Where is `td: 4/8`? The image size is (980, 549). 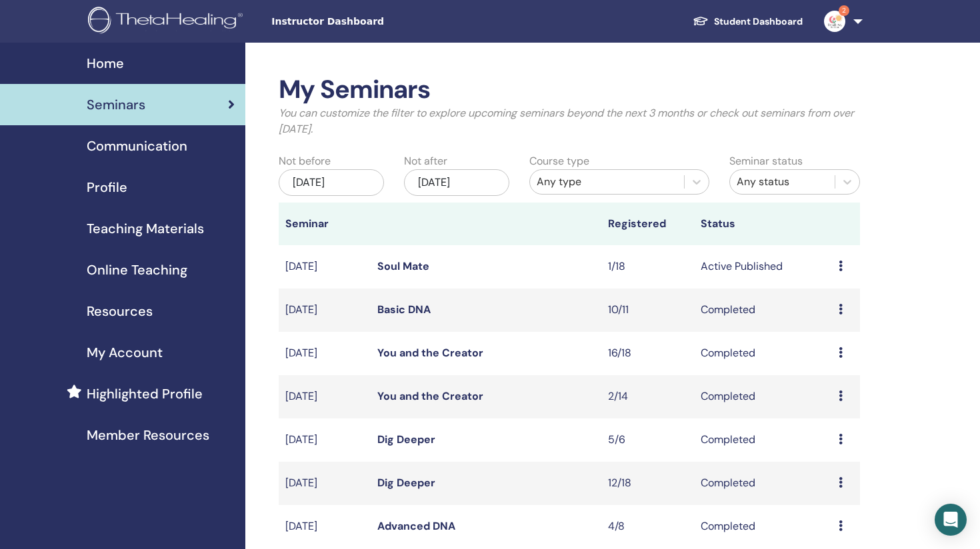 td: 4/8 is located at coordinates (647, 527).